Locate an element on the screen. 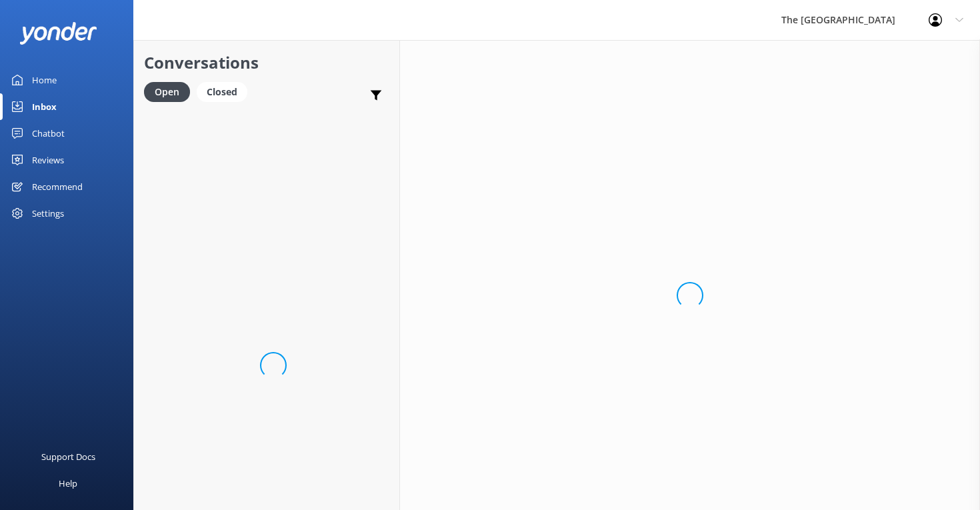 The image size is (980, 510). div: Settings is located at coordinates (48, 213).